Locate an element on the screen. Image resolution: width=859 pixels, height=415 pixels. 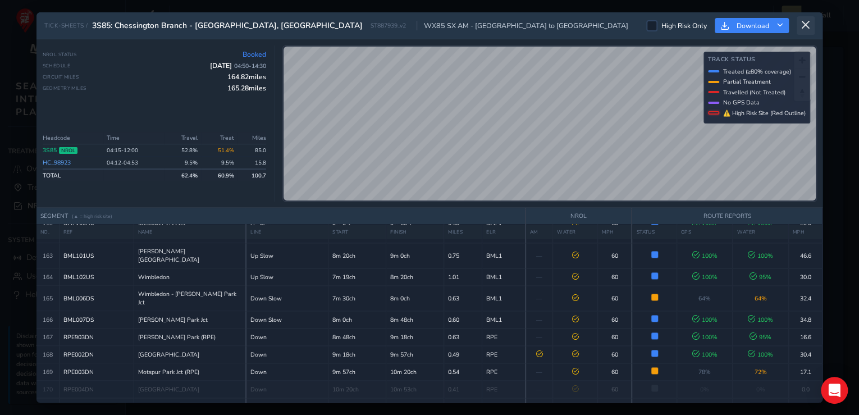
td: 9m 57ch is located at coordinates (415, 354).